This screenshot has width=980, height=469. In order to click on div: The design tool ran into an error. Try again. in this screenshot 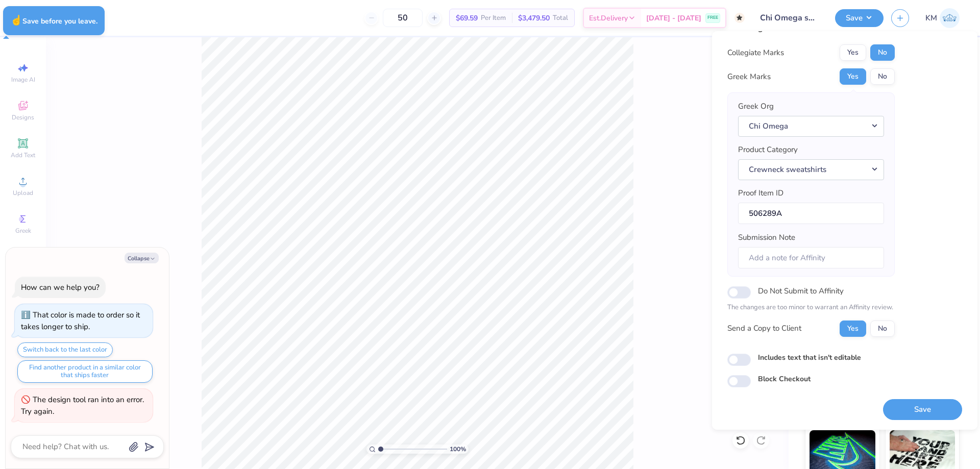, I will do `click(82, 406)`.